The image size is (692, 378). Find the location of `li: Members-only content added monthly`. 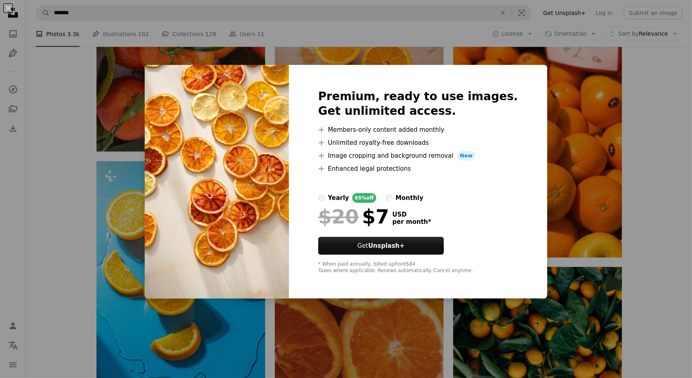

li: Members-only content added monthly is located at coordinates (418, 130).